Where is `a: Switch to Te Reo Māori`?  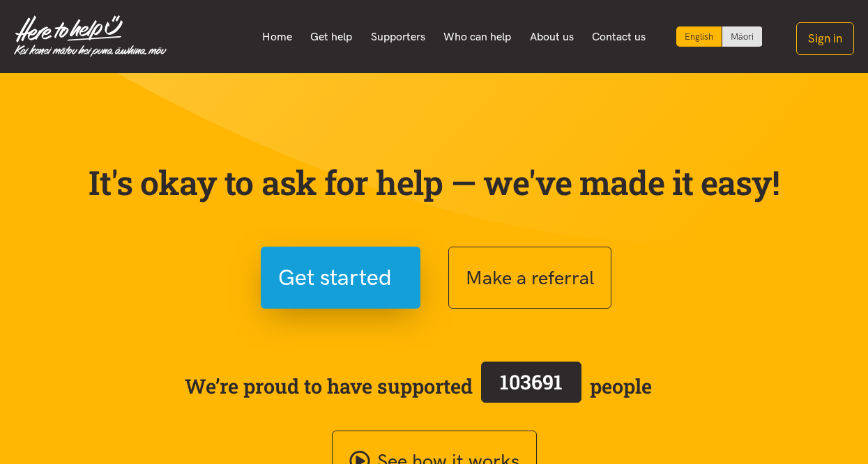 a: Switch to Te Reo Māori is located at coordinates (741, 36).